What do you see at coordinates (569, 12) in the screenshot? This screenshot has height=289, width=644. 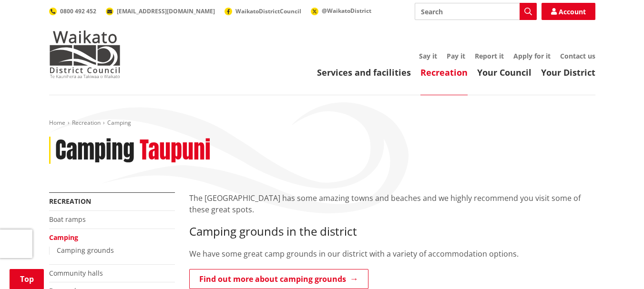 I see `a: Account` at bounding box center [569, 12].